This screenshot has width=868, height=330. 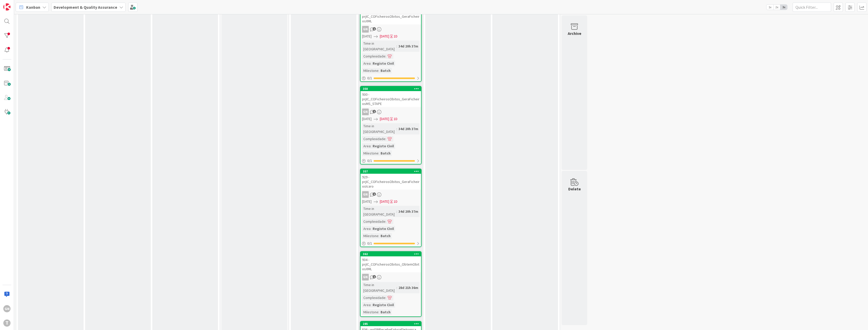 What do you see at coordinates (812, 7) in the screenshot?
I see `input: Quick Filter...` at bounding box center [812, 7].